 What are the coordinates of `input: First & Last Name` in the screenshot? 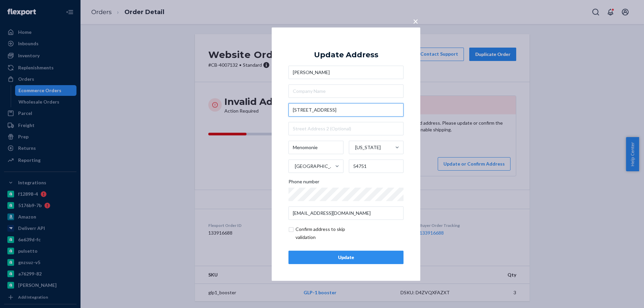 It's located at (346, 72).